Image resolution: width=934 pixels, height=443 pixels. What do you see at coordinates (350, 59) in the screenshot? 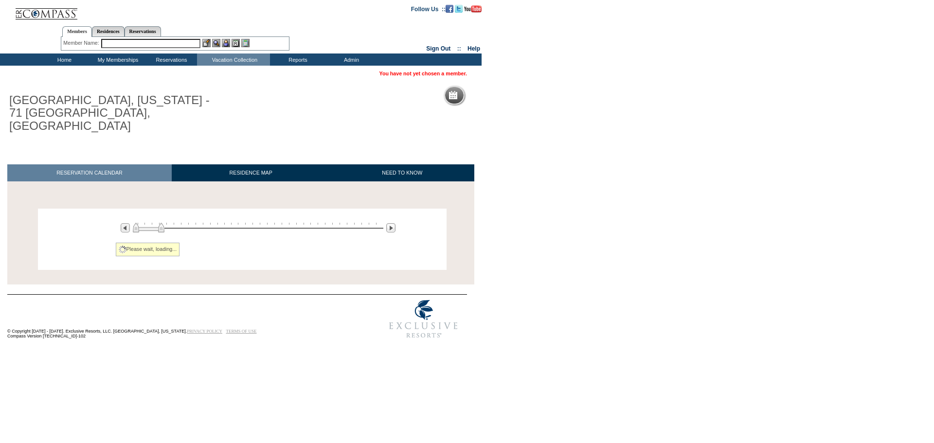
I see `td: Admin` at bounding box center [350, 59].